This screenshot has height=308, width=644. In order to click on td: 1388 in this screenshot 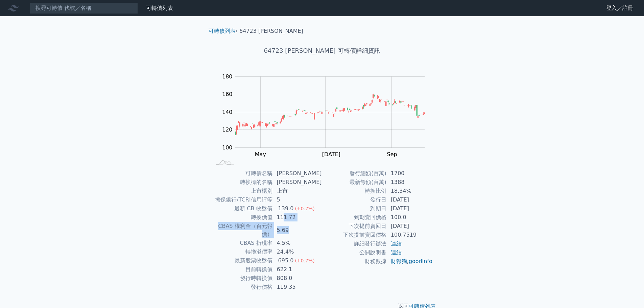, I will do `click(410, 183)`.